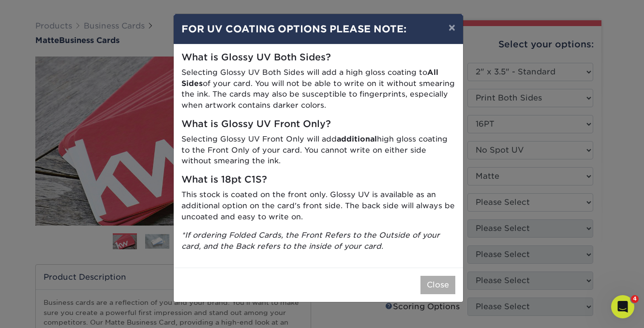  Describe the element at coordinates (319, 124) in the screenshot. I see `h5: What is Glossy UV Front Only?` at that location.